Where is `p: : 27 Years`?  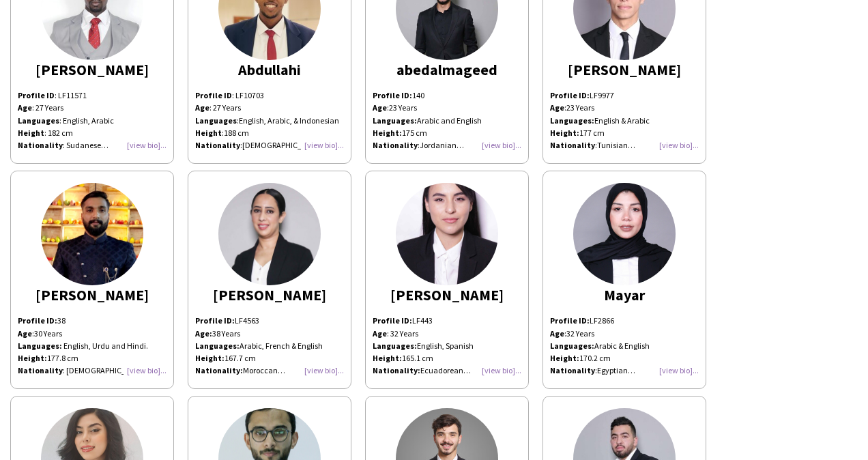 p: : 27 Years is located at coordinates (270, 108).